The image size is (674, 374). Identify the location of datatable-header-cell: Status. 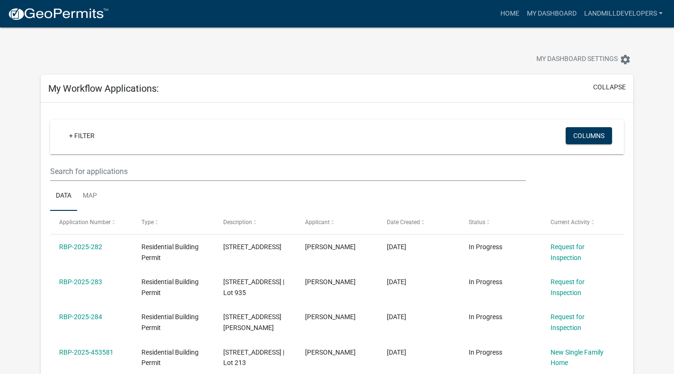
(500, 222).